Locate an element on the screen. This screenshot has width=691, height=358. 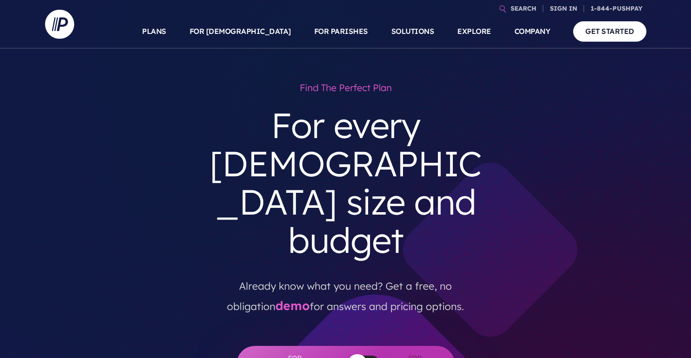
a: PLANS is located at coordinates (154, 32).